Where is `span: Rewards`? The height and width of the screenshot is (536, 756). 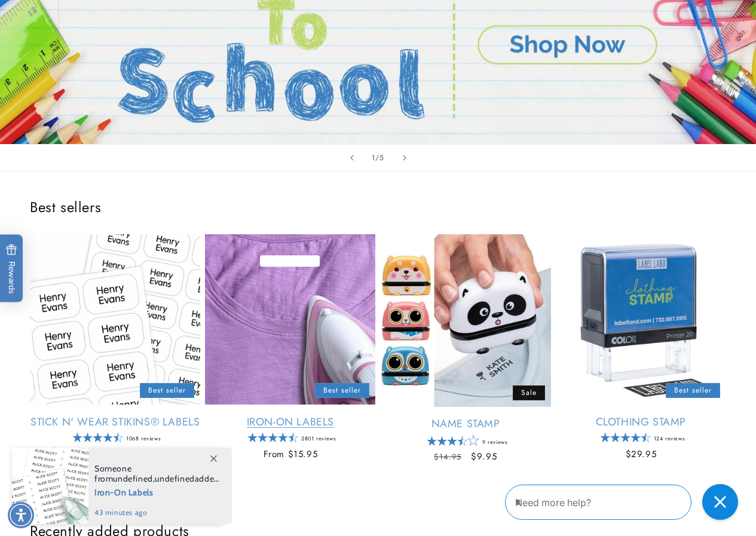
span: Rewards is located at coordinates (11, 268).